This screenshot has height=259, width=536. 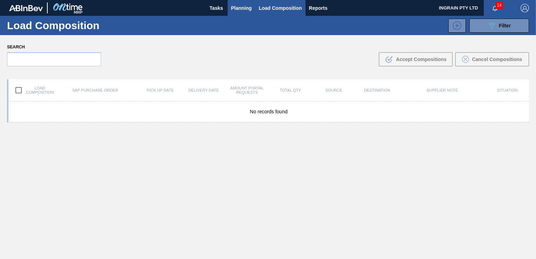 What do you see at coordinates (525, 8) in the screenshot?
I see `img: Logout` at bounding box center [525, 8].